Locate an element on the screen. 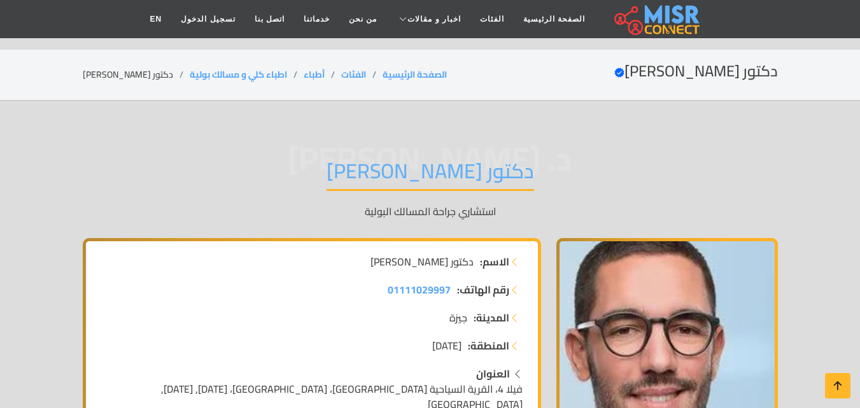  img: main.misr_connect is located at coordinates (657, 19).